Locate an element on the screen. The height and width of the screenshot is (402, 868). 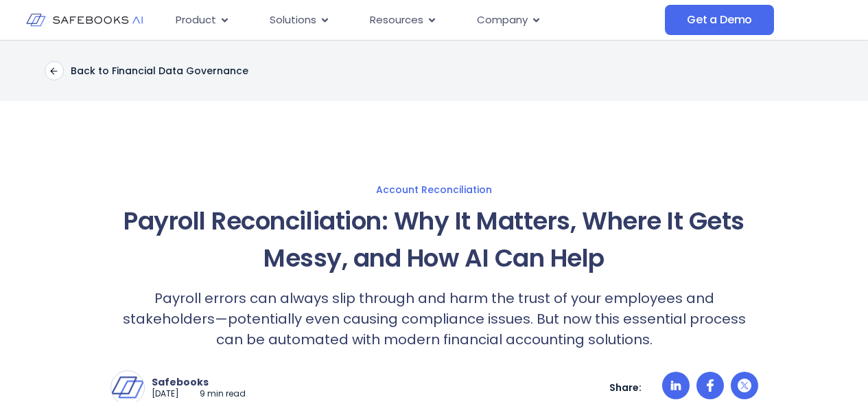
a: Get a Demo is located at coordinates (719, 20).